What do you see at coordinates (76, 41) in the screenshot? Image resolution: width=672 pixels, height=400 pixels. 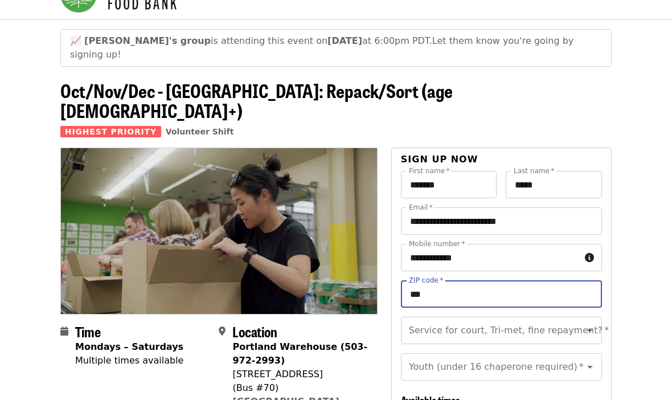 I see `span: growth emoji` at bounding box center [76, 41].